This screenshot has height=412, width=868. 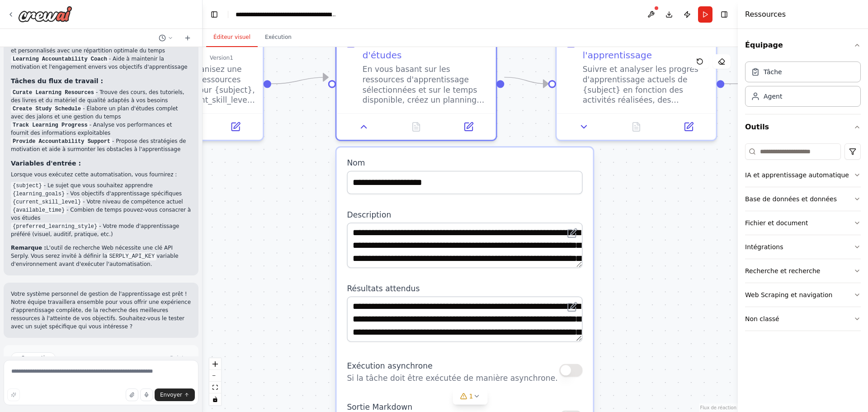 What do you see at coordinates (803, 295) in the screenshot?
I see `button: Web Scraping et navigation` at bounding box center [803, 295].